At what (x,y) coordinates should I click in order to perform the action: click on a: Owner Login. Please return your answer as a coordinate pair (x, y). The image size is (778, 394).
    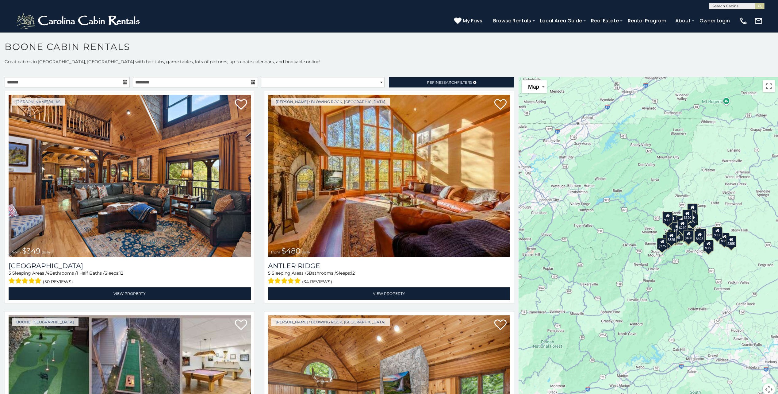
    Looking at the image, I should click on (714, 21).